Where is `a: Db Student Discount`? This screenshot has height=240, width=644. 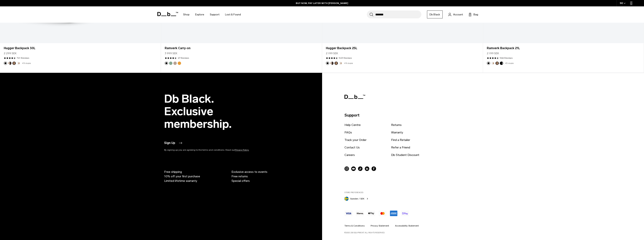
a: Db Student Discount is located at coordinates (405, 155).